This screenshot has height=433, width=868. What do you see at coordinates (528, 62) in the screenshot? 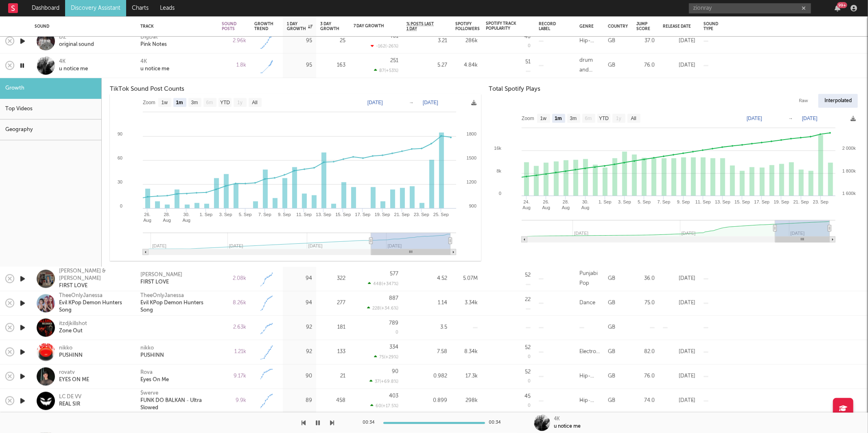
I see `div: 51` at bounding box center [528, 62].